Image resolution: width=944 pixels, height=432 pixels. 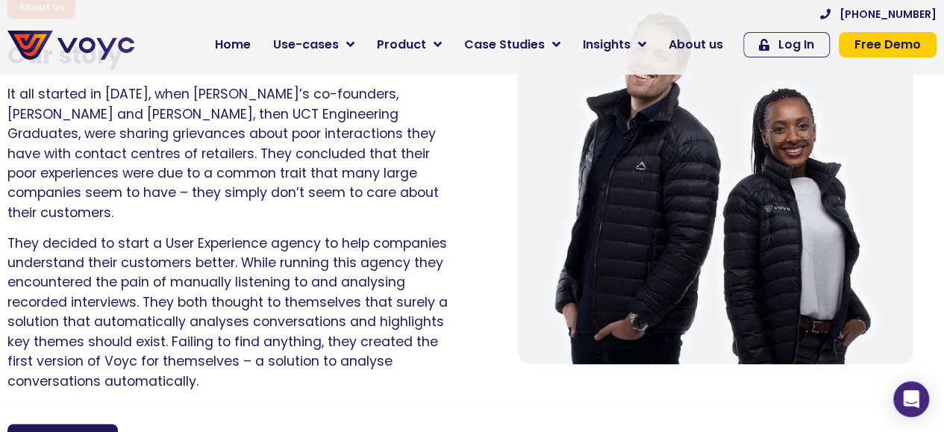 I want to click on a: Free Demo, so click(x=888, y=45).